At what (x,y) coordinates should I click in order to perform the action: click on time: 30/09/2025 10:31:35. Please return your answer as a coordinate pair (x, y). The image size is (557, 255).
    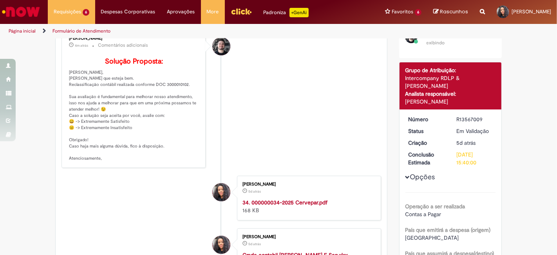
    Looking at the image, I should click on (81, 45).